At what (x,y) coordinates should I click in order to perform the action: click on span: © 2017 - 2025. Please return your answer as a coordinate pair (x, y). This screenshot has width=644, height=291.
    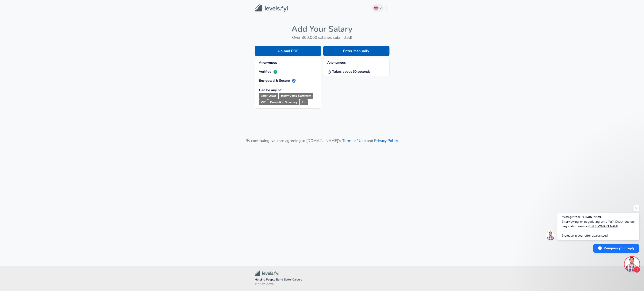
    Looking at the image, I should click on (322, 285).